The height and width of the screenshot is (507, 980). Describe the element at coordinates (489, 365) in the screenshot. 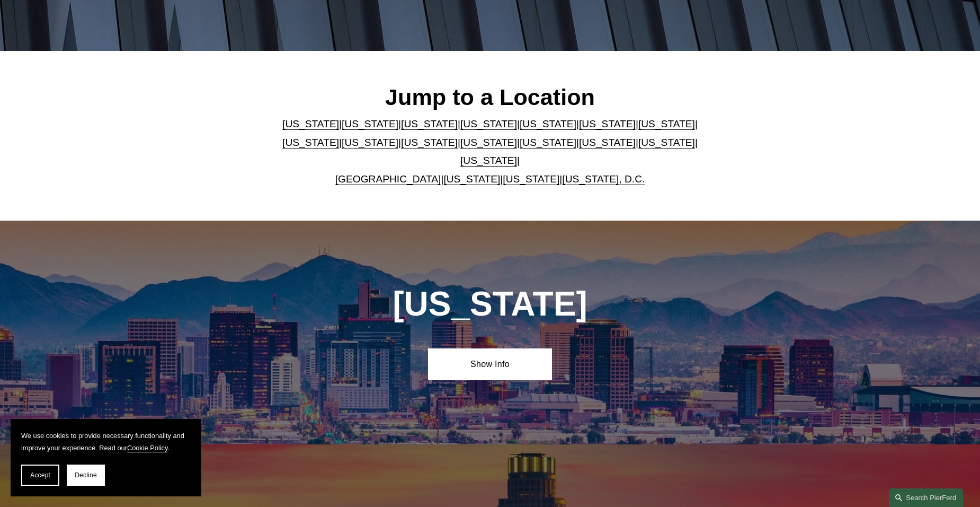

I see `a: Show Info` at that location.